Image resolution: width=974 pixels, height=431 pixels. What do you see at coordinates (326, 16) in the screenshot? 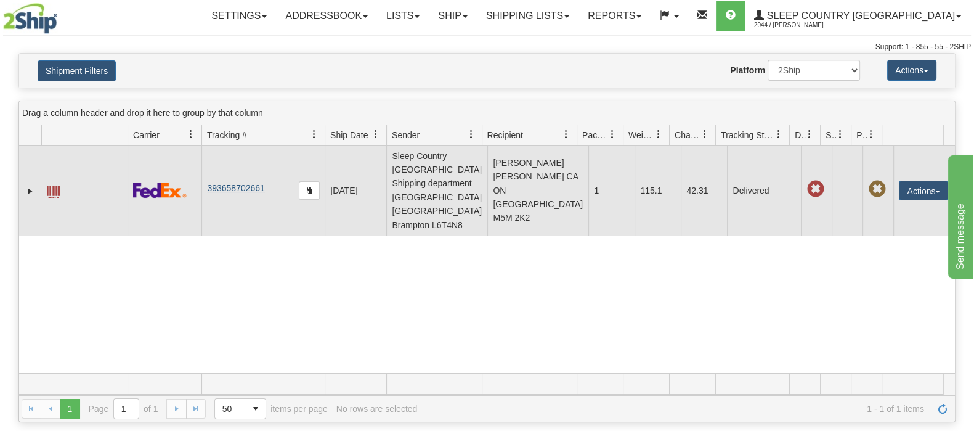
I see `a: Addressbook` at bounding box center [326, 16].